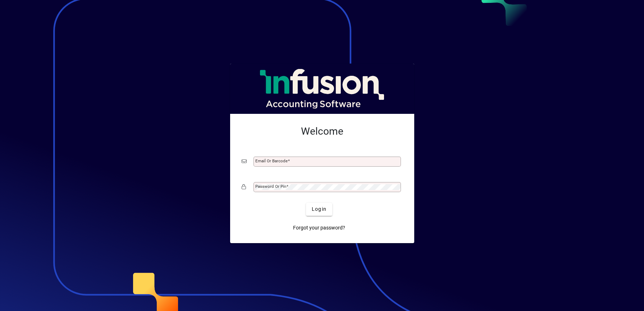  What do you see at coordinates (319, 210) in the screenshot?
I see `button: Login` at bounding box center [319, 210].